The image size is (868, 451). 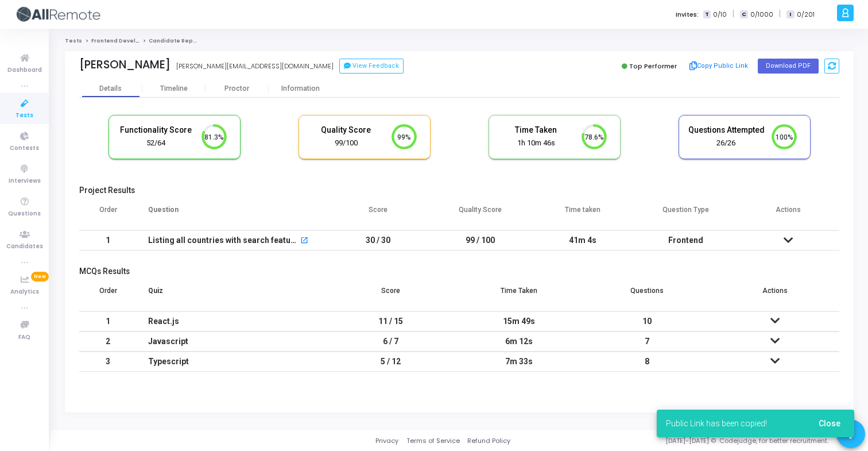 What do you see at coordinates (762, 15) in the screenshot?
I see `span: 0/1000` at bounding box center [762, 15].